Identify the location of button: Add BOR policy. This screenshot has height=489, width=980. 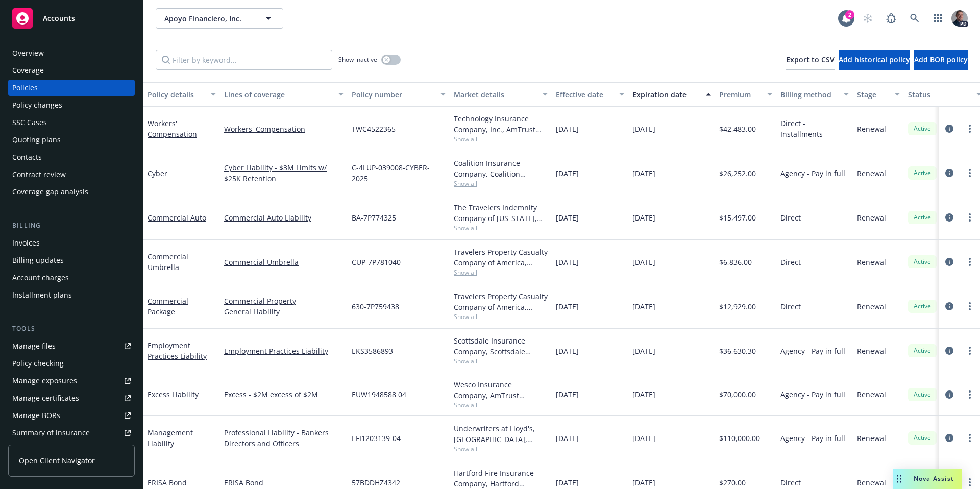
(940, 59).